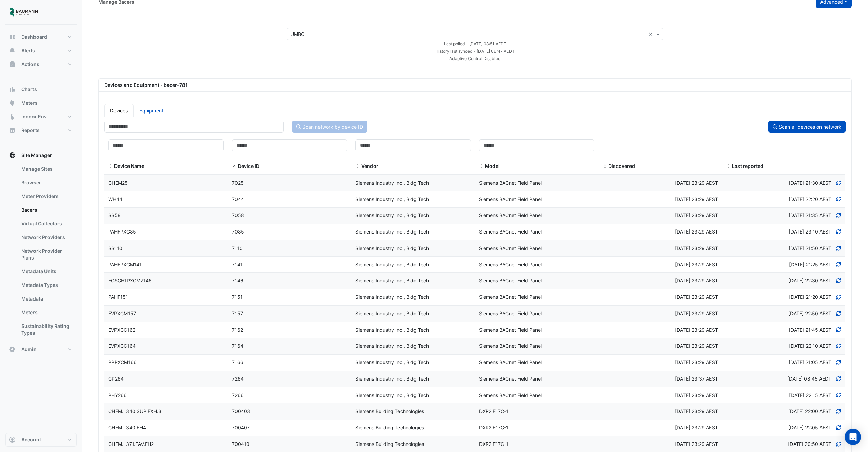 This screenshot has width=868, height=452. I want to click on span: PAHFPXC85, so click(122, 231).